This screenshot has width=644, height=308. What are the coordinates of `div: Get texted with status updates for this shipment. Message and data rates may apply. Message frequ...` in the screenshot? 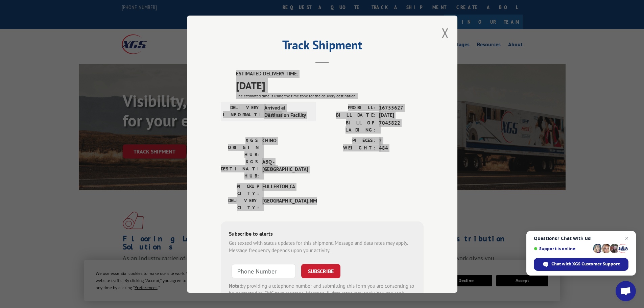 It's located at (322, 246).